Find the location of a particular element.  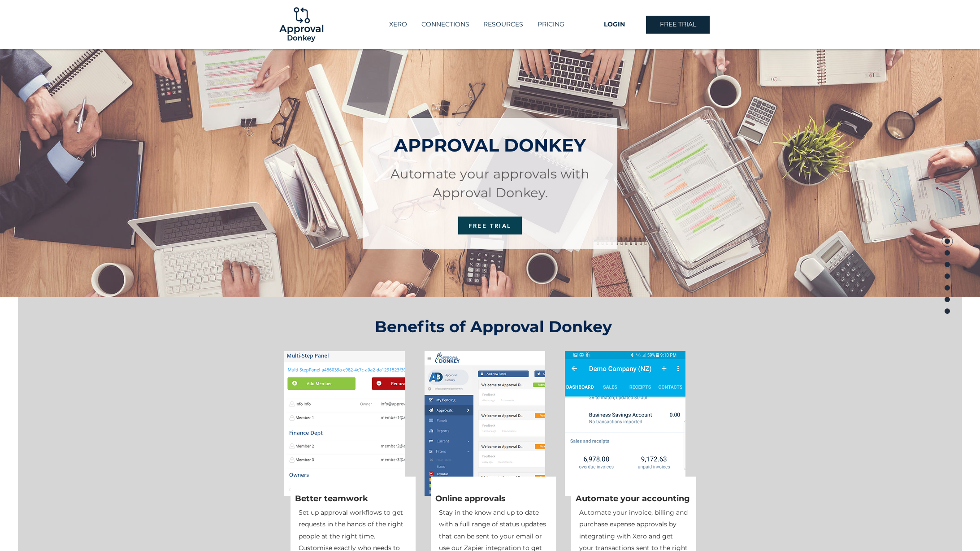

p: XERO is located at coordinates (398, 24).